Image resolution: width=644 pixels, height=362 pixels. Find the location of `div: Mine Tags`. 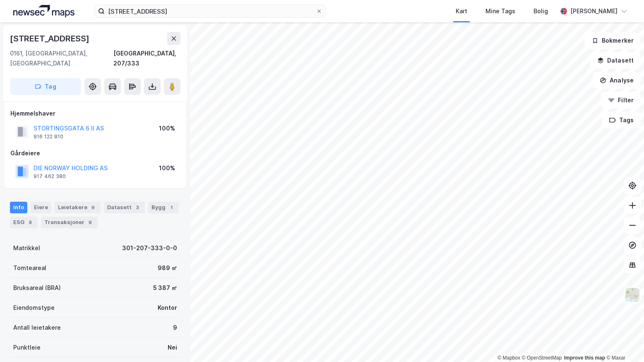

div: Mine Tags is located at coordinates (500, 11).